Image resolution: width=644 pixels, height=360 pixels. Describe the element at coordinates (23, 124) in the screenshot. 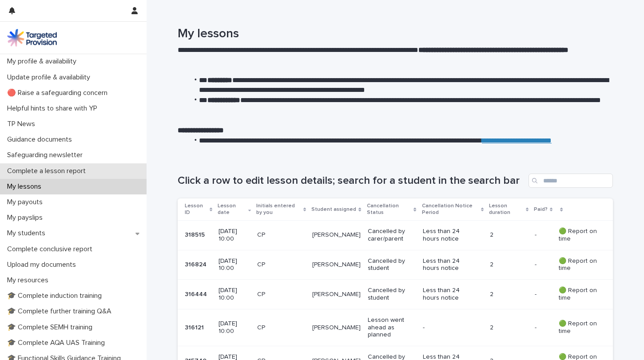

I see `p: TP News` at that location.